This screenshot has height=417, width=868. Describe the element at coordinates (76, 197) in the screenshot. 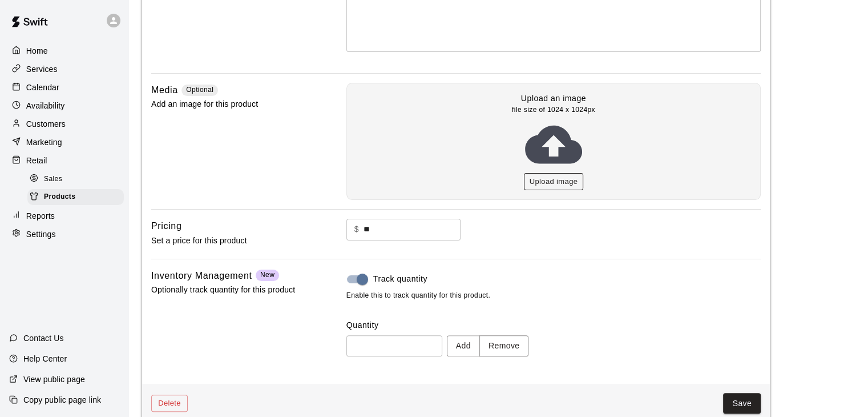

I see `div: Products` at that location.